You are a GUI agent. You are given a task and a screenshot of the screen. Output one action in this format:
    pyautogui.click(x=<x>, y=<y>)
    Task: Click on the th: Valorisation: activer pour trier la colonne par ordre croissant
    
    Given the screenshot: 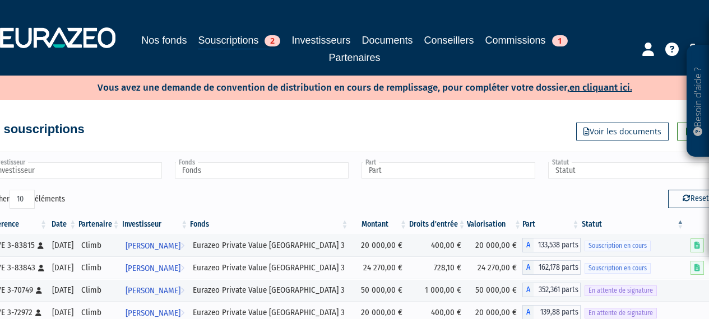 What is the action you would take?
    pyautogui.click(x=494, y=225)
    